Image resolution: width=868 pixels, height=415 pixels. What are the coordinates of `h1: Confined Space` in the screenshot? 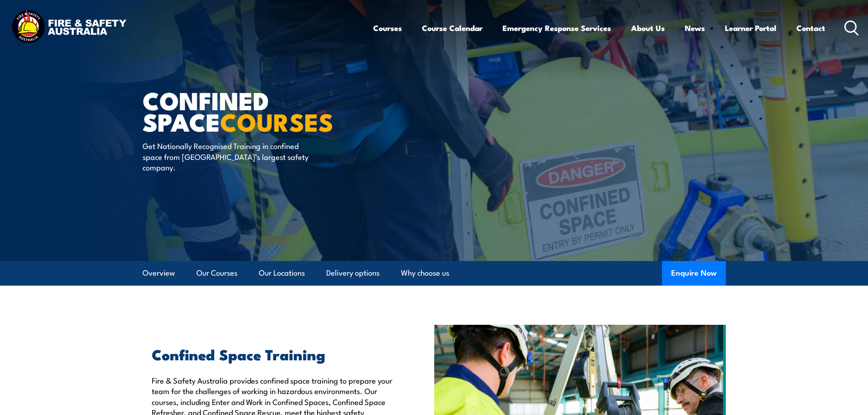 It's located at (255, 110).